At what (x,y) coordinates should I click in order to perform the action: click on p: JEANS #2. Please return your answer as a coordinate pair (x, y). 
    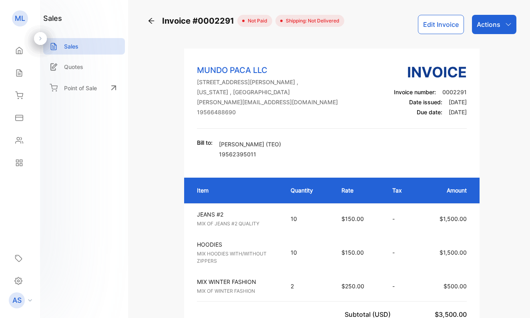
    Looking at the image, I should click on (237, 214).